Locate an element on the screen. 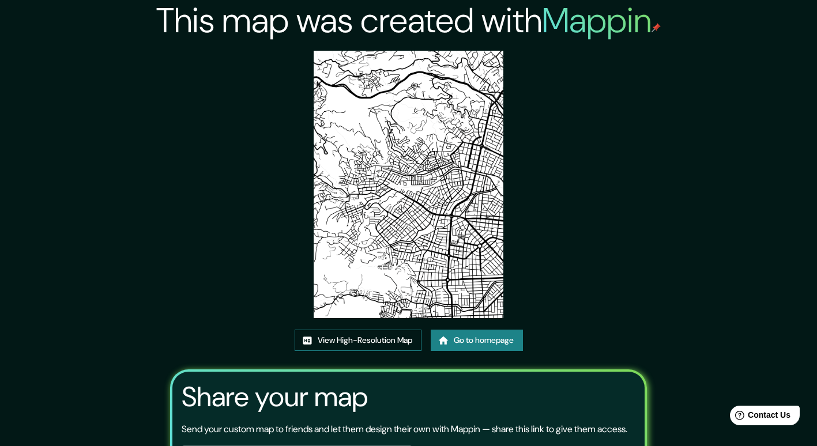  a: Go to homepage is located at coordinates (477, 340).